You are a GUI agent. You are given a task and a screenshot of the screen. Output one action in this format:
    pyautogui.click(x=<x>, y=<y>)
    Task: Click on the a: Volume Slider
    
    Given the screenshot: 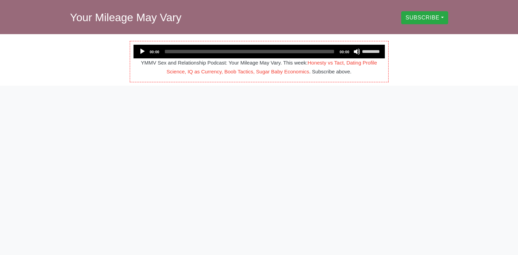 What is the action you would take?
    pyautogui.click(x=372, y=51)
    